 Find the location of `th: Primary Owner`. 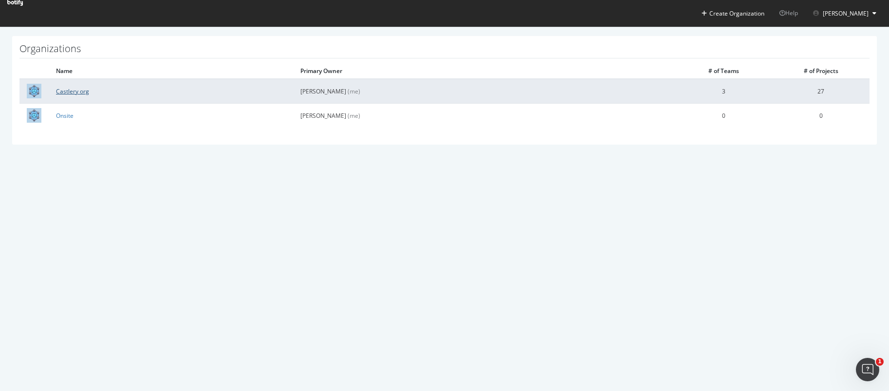

th: Primary Owner is located at coordinates (484, 71).